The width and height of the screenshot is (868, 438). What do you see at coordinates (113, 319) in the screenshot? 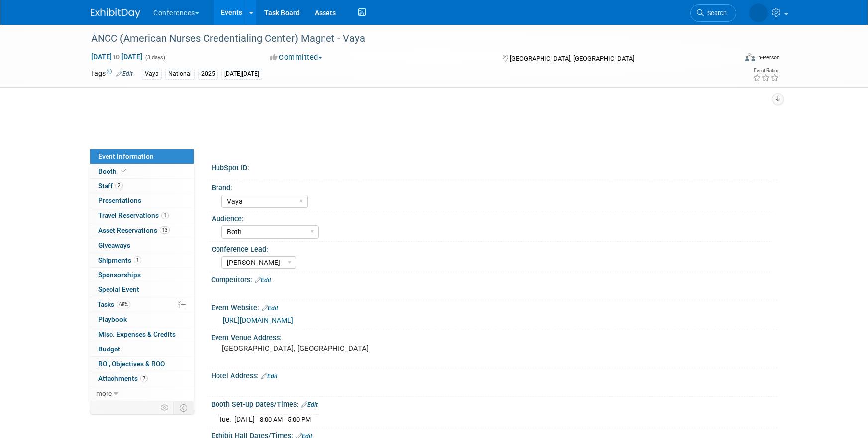
I see `span: Playbook` at bounding box center [113, 319].